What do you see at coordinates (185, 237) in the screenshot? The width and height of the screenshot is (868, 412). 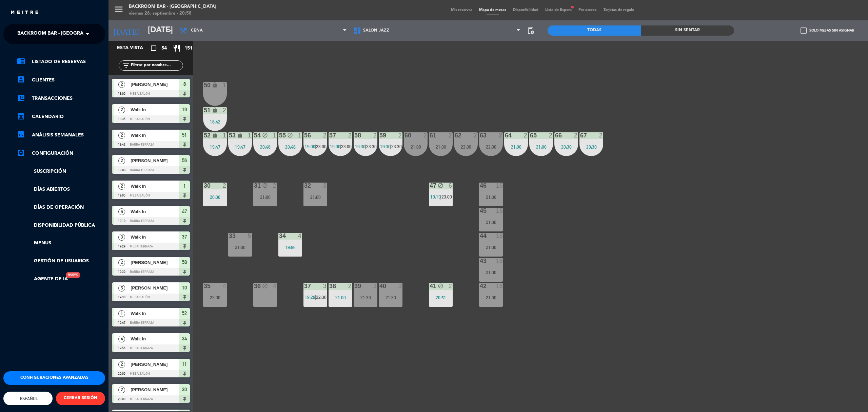 I see `span: 37` at bounding box center [185, 237].